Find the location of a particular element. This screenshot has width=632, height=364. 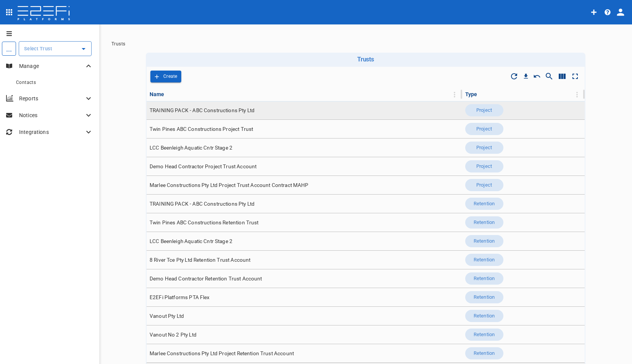

span: Refresh Data is located at coordinates (514, 77).